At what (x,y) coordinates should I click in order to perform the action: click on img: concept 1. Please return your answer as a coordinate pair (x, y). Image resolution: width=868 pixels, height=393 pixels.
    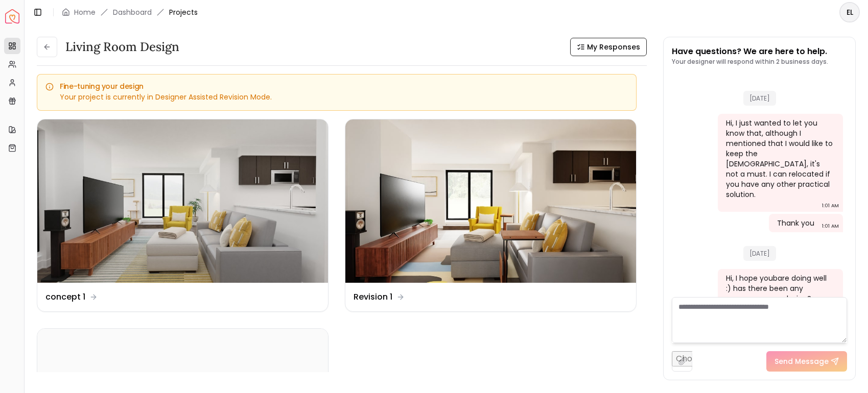
    Looking at the image, I should click on (183, 201).